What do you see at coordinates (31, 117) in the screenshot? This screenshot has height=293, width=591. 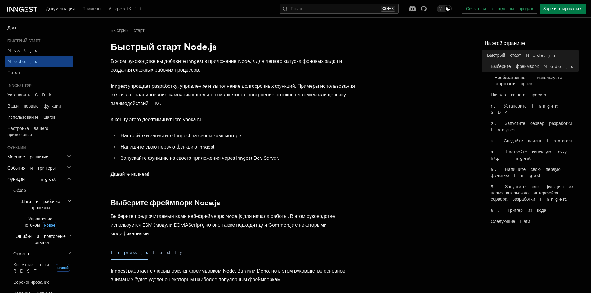 I see `font: Использование шагов` at bounding box center [31, 117].